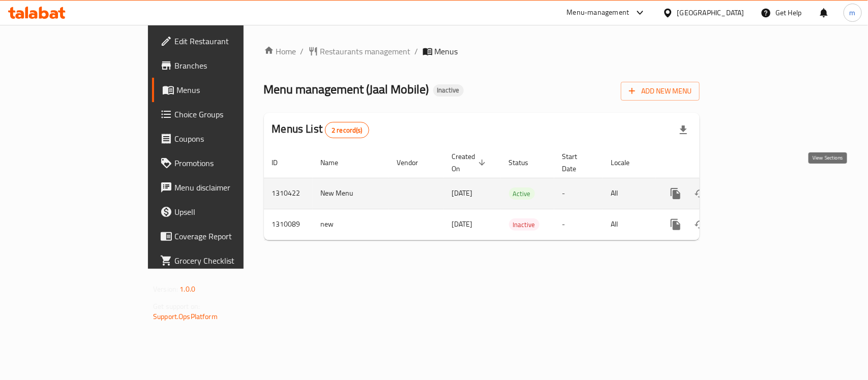 The height and width of the screenshot is (380, 868). What do you see at coordinates (230, 41) in the screenshot?
I see `span: Edit Restaurant` at bounding box center [230, 41].